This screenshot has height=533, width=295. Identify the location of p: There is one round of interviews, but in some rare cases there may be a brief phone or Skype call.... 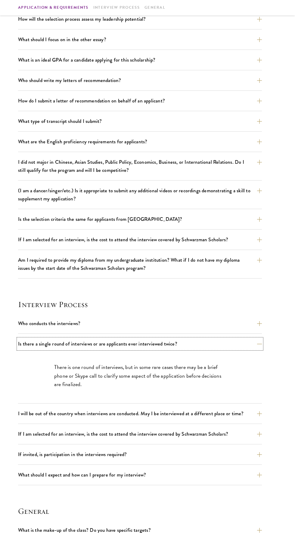
(140, 376).